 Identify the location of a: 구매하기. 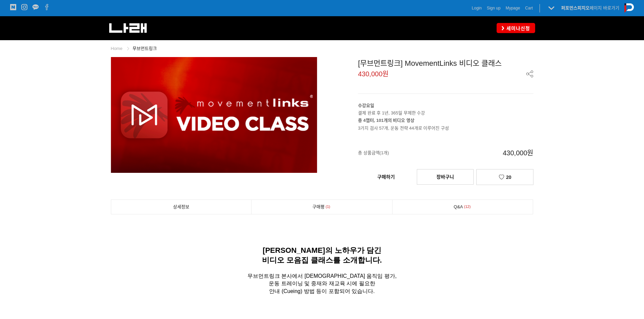
(386, 177).